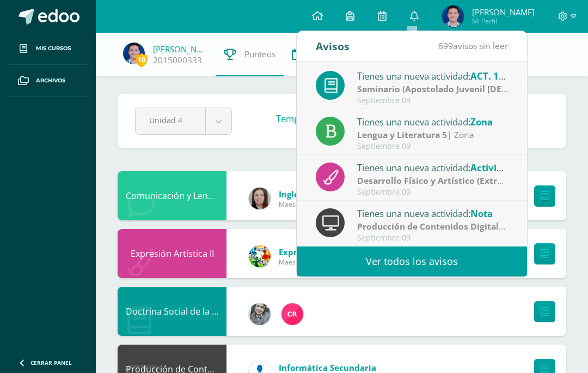 The height and width of the screenshot is (373, 588). Describe the element at coordinates (51, 80) in the screenshot. I see `span: Archivos` at that location.